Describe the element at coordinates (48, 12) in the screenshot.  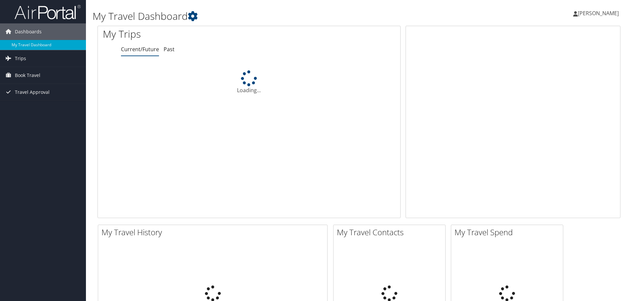
I see `img: airportal-logo.png` at that location.